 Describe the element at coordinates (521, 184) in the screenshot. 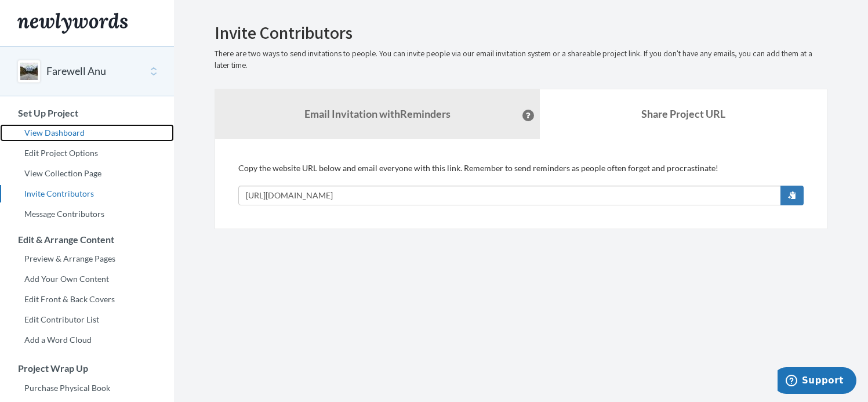

I see `div: Copy the website URL below and email everyone with this link. Remember to send reminders as peopl...` at that location.